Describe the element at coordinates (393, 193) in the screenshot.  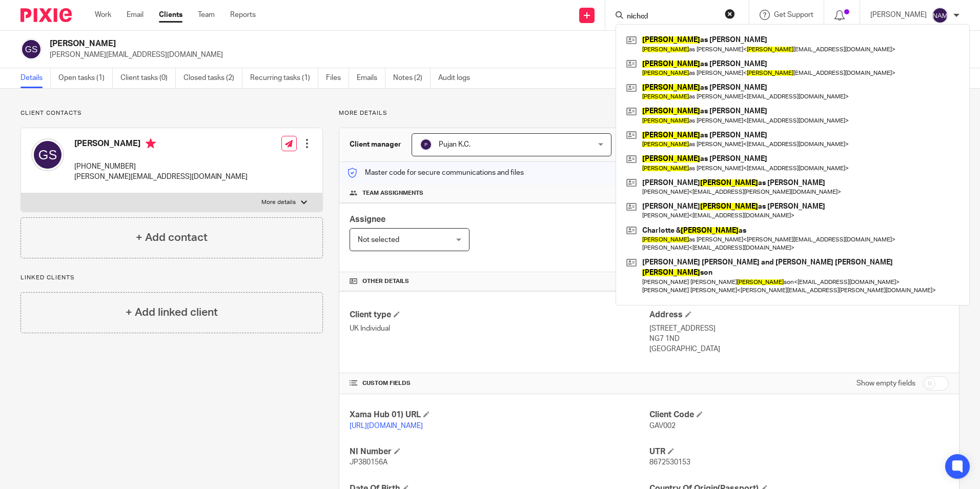
I see `span: Team assignments` at that location.